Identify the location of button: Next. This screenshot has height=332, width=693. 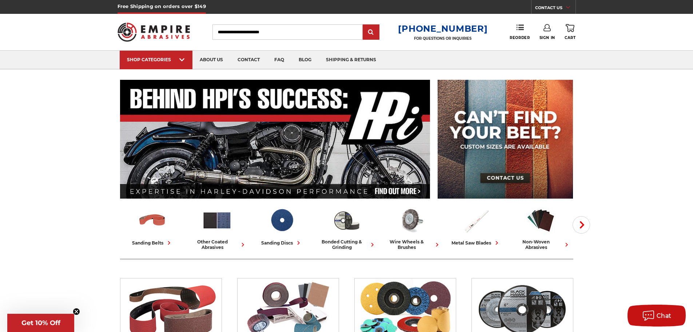
(582, 225).